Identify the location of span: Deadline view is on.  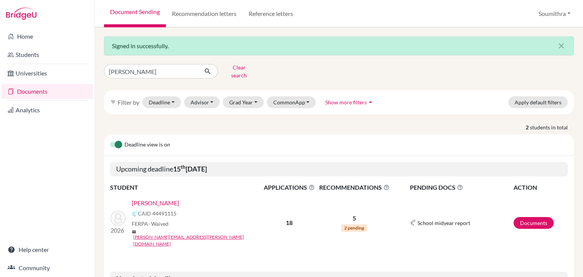
(147, 145).